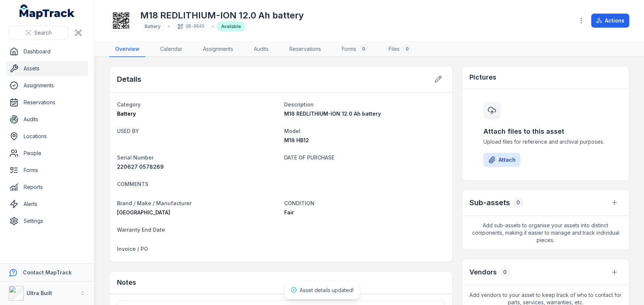 This screenshot has height=305, width=644. I want to click on a: Locations, so click(47, 137).